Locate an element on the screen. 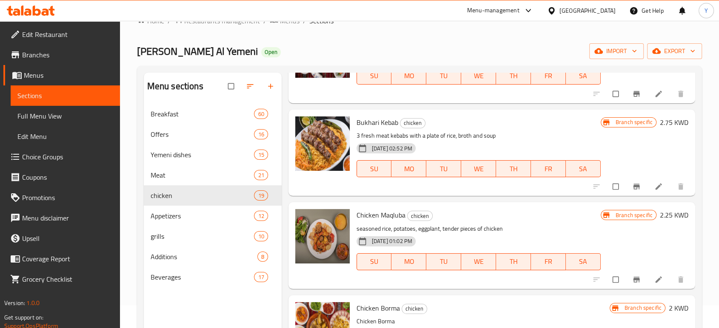 The width and height of the screenshot is (719, 328). span: Menu disclaimer is located at coordinates (68, 218).